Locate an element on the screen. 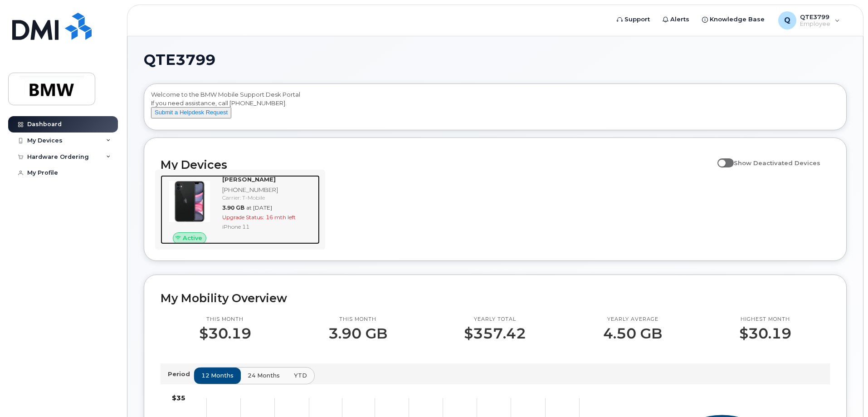 This screenshot has width=868, height=417. p: 4.50 GB is located at coordinates (633, 333).